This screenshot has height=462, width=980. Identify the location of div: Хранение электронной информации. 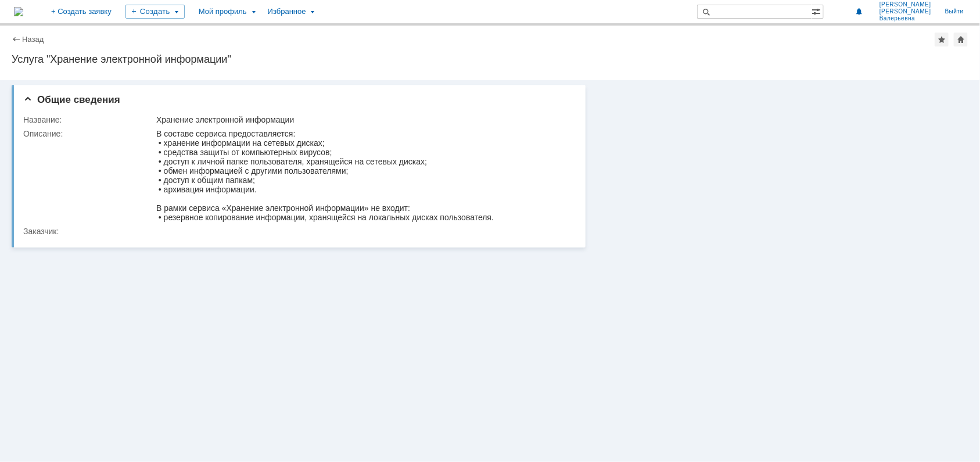
(362, 120).